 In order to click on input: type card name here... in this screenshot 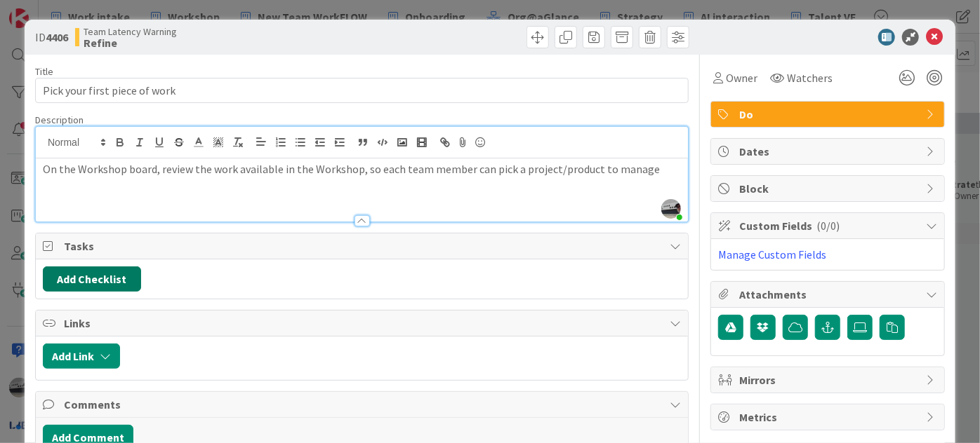, I will do `click(361, 90)`.